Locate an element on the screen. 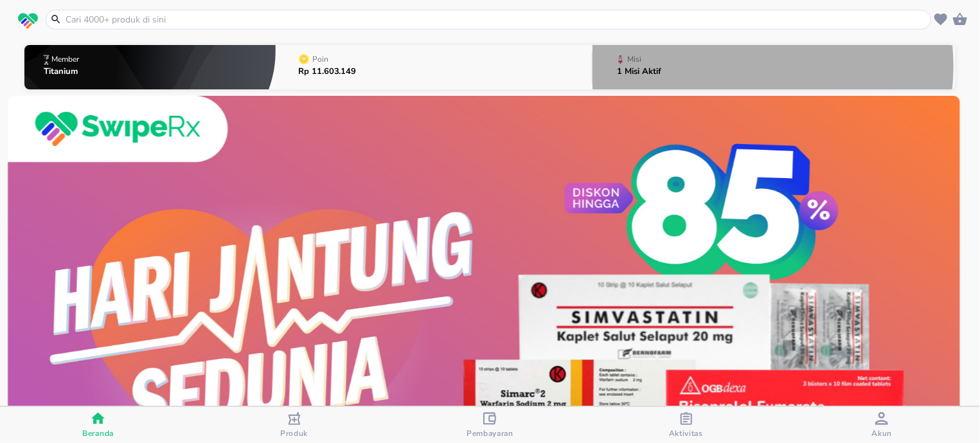 This screenshot has height=443, width=980. button: MemberTitanium is located at coordinates (150, 66).